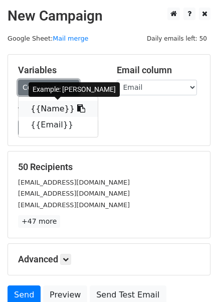 This screenshot has height=302, width=218. I want to click on a: {{Name}}, so click(58, 109).